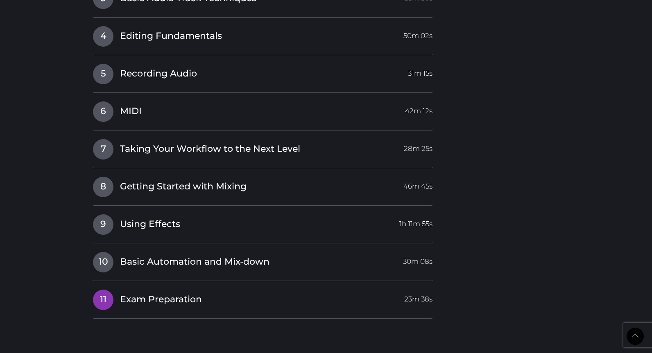 The height and width of the screenshot is (353, 652). Describe the element at coordinates (210, 149) in the screenshot. I see `span: Taking Your Workflow to the Next Level` at that location.